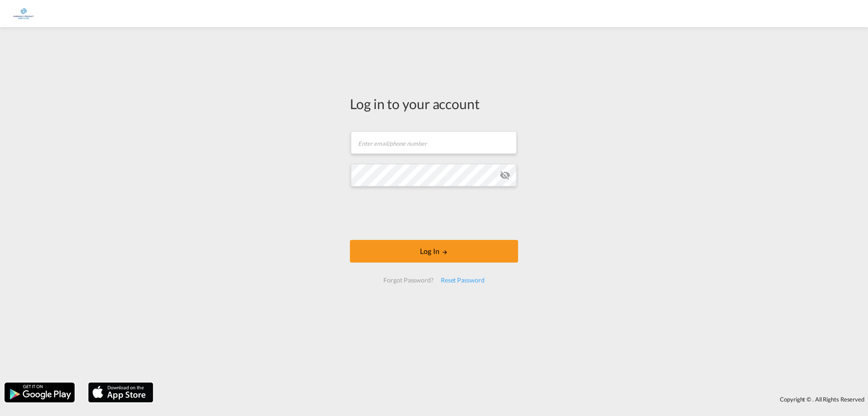  What do you see at coordinates (24, 14) in the screenshot?
I see `img: e1326340b7c511ef854e8d6a806141ad.jpg` at bounding box center [24, 14].